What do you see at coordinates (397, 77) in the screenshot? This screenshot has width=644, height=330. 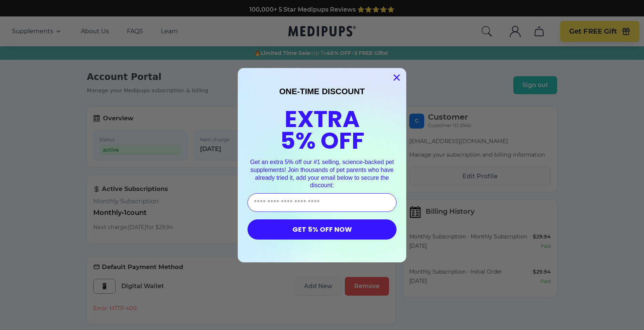 I see `button: Close dialog` at bounding box center [397, 77].